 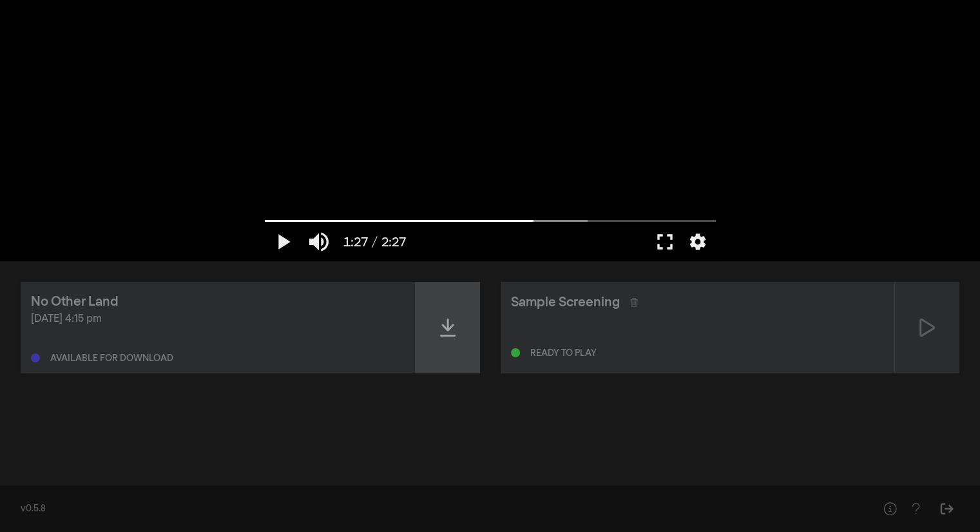 What do you see at coordinates (319, 241) in the screenshot?
I see `button: Mute` at bounding box center [319, 241].